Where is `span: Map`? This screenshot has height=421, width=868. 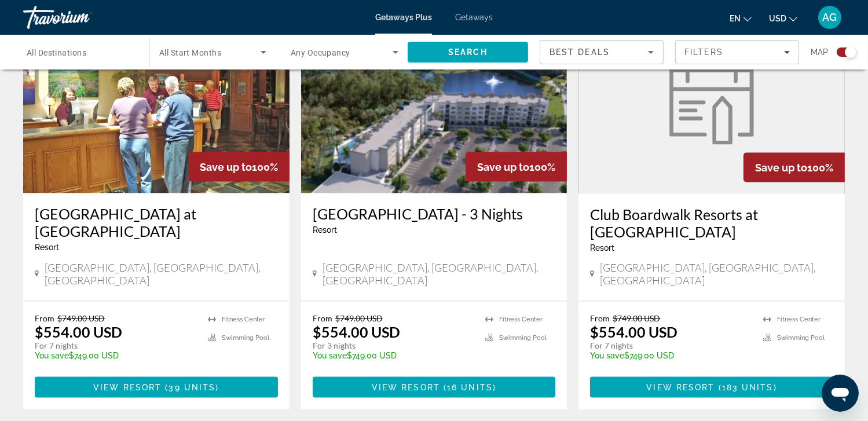 span: Map is located at coordinates (820, 52).